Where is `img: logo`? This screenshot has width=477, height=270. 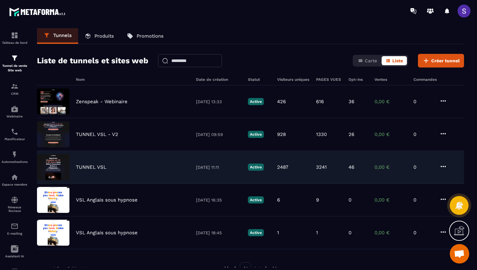
img: logo is located at coordinates (38, 12).